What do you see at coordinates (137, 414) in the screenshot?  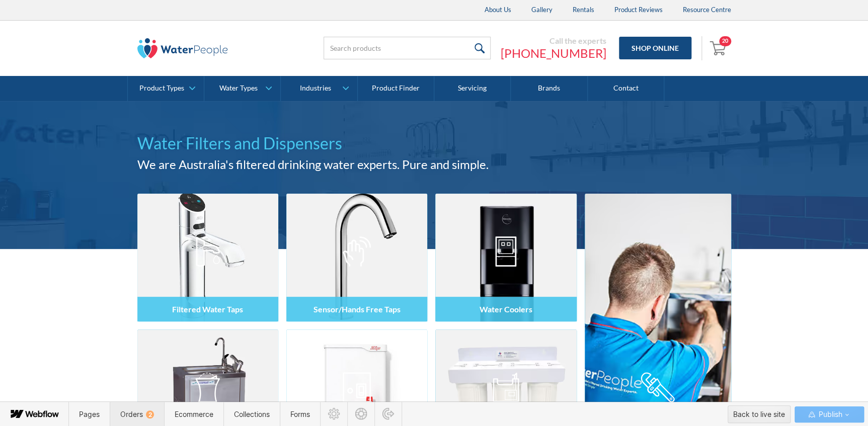 I see `span: Orders` at bounding box center [137, 414].